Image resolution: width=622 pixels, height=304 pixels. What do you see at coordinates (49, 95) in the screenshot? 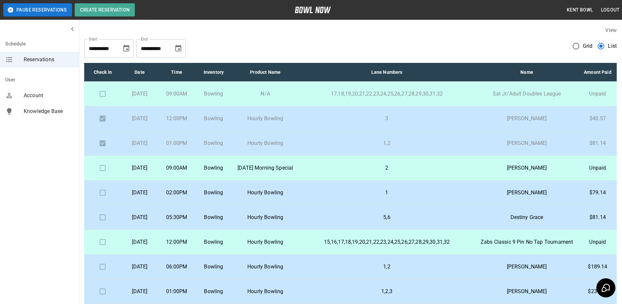
I see `span: Account` at bounding box center [49, 95].